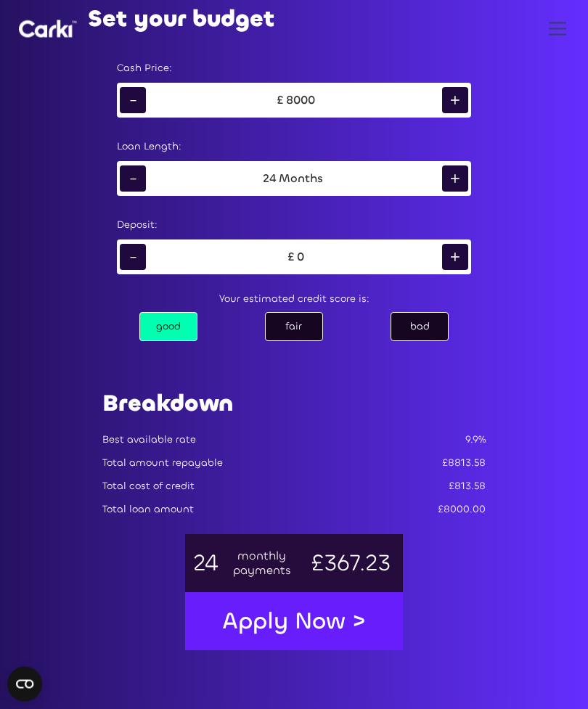 This screenshot has width=588, height=709. What do you see at coordinates (351, 564) in the screenshot?
I see `div: £367.23` at bounding box center [351, 564].